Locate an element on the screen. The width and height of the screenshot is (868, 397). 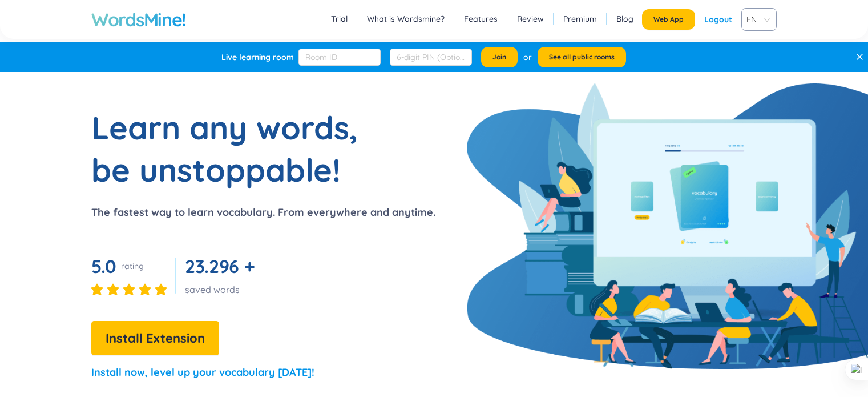
span: Join is located at coordinates (499, 57).